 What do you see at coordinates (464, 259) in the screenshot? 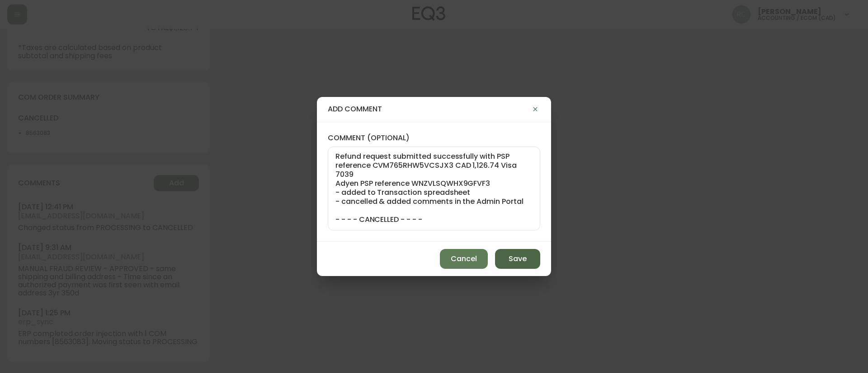
I see `span: Cancel` at bounding box center [464, 259].